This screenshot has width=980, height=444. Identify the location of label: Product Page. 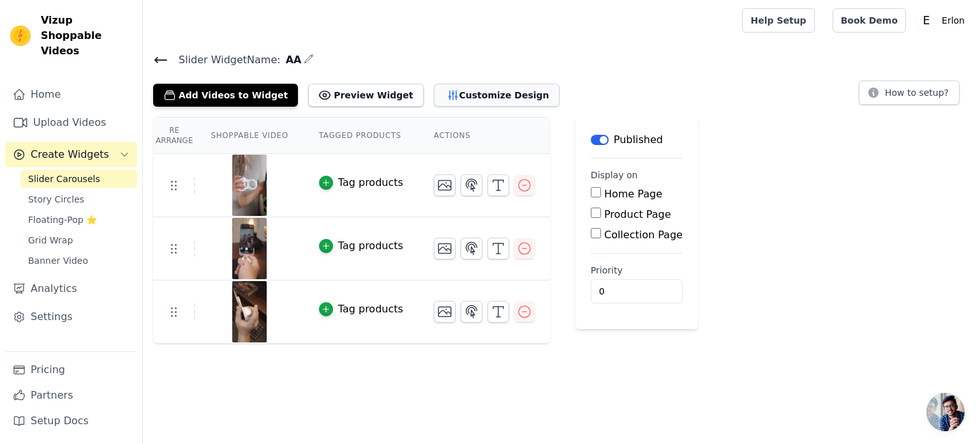
(637, 214).